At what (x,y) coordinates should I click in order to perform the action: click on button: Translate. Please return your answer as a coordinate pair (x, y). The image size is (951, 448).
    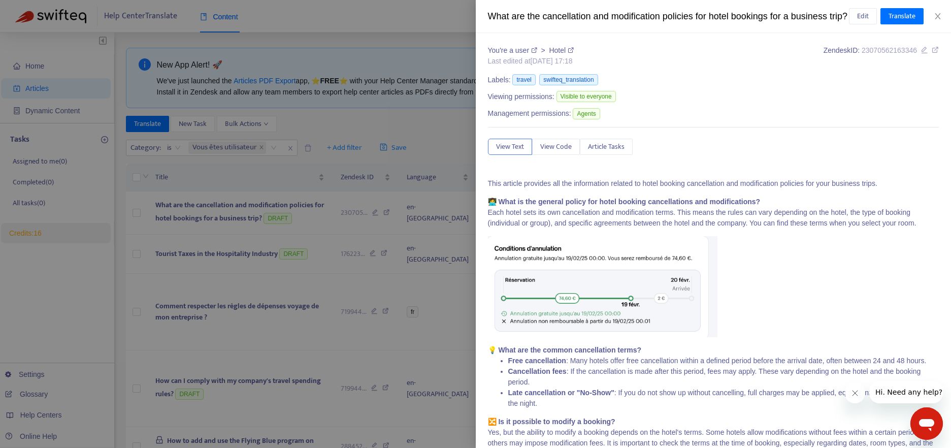
    Looking at the image, I should click on (901, 16).